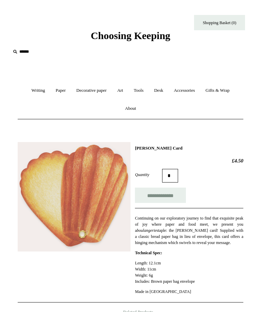 This screenshot has width=261, height=312. What do you see at coordinates (149, 253) in the screenshot?
I see `strong: Technical Spec:` at bounding box center [149, 253].